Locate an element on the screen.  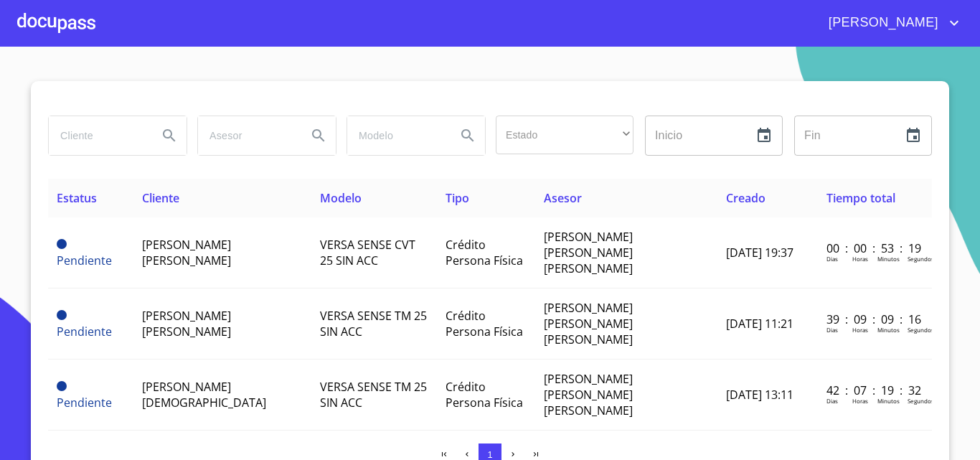
span: Tiempo total is located at coordinates (861, 198).